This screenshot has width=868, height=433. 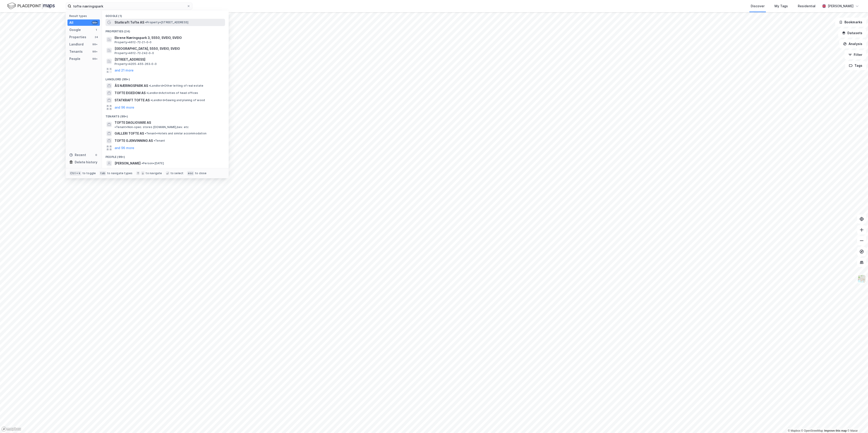 What do you see at coordinates (133, 42) in the screenshot?
I see `span: Property • 4612-72-21-0-0` at bounding box center [133, 42].